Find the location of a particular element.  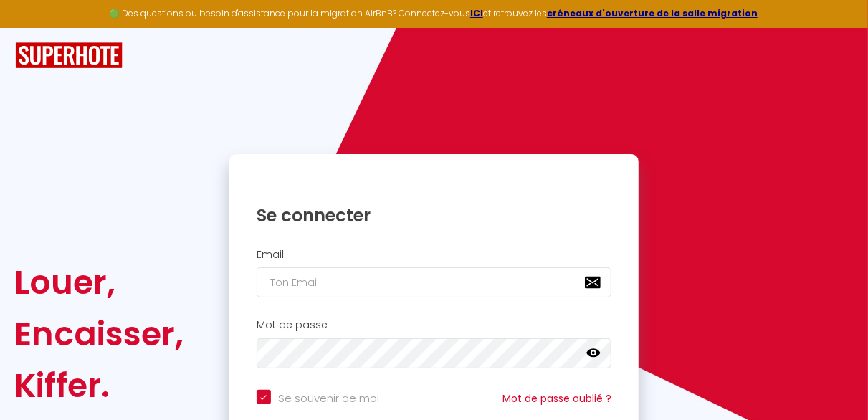

strong: ICI is located at coordinates (477, 13).